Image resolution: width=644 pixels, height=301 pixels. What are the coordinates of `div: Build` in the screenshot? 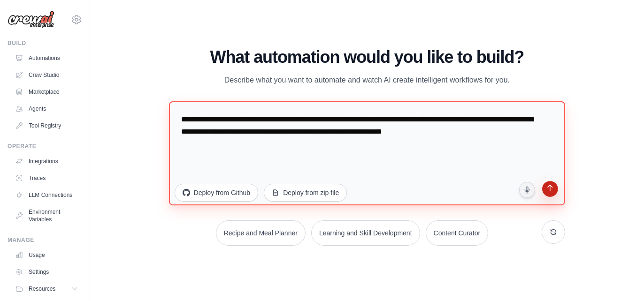 It's located at (44, 43).